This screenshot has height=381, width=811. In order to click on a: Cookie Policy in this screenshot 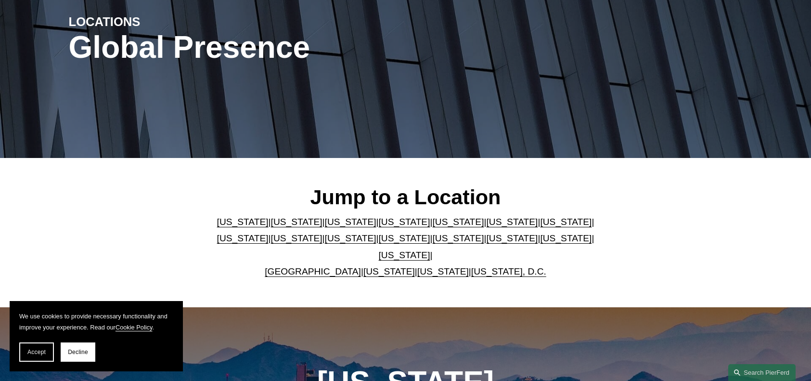, I will do `click(134, 327)`.